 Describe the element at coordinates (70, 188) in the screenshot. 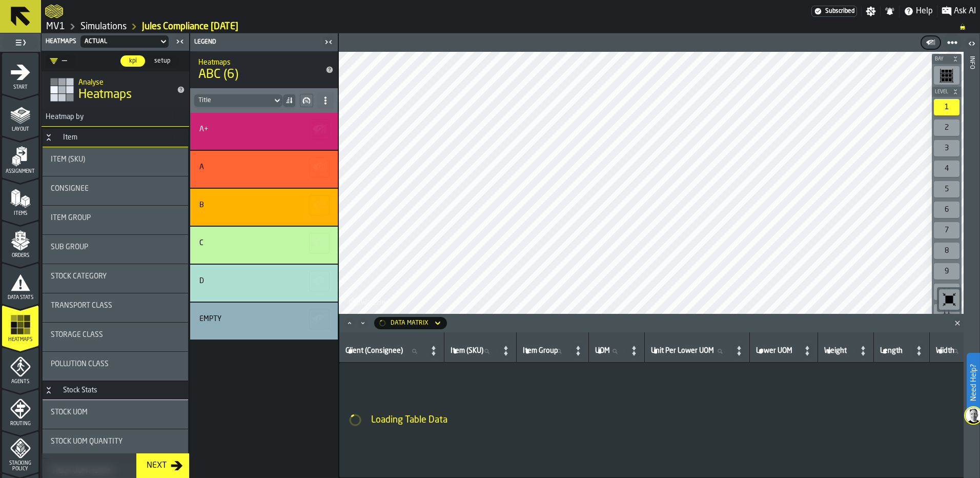

I see `span: Consignee` at that location.